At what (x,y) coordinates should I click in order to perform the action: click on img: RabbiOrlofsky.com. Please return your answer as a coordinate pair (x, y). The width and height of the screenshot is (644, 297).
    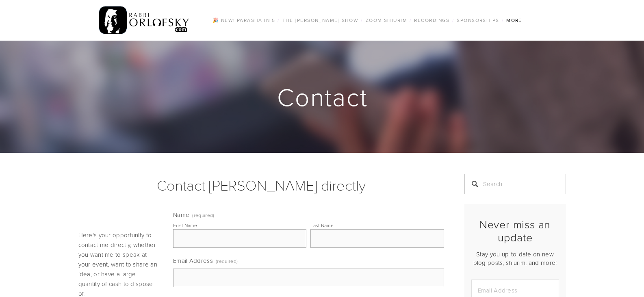
    Looking at the image, I should click on (144, 20).